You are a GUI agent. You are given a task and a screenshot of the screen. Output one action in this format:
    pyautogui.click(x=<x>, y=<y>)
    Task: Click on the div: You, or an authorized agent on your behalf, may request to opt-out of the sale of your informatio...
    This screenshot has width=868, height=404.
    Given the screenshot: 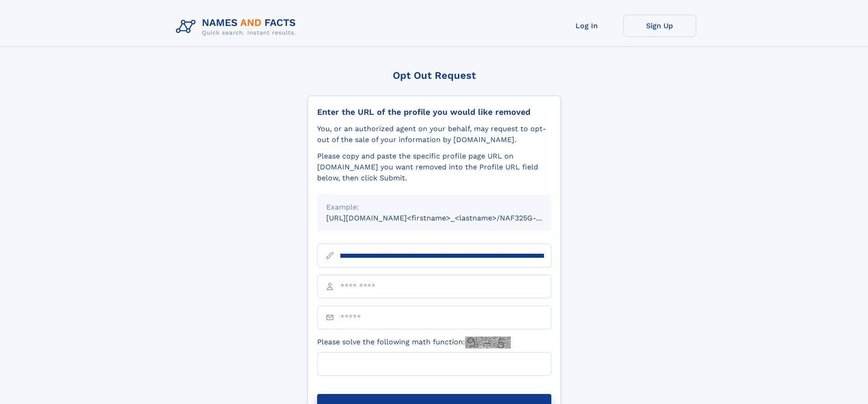 What is the action you would take?
    pyautogui.click(x=434, y=134)
    